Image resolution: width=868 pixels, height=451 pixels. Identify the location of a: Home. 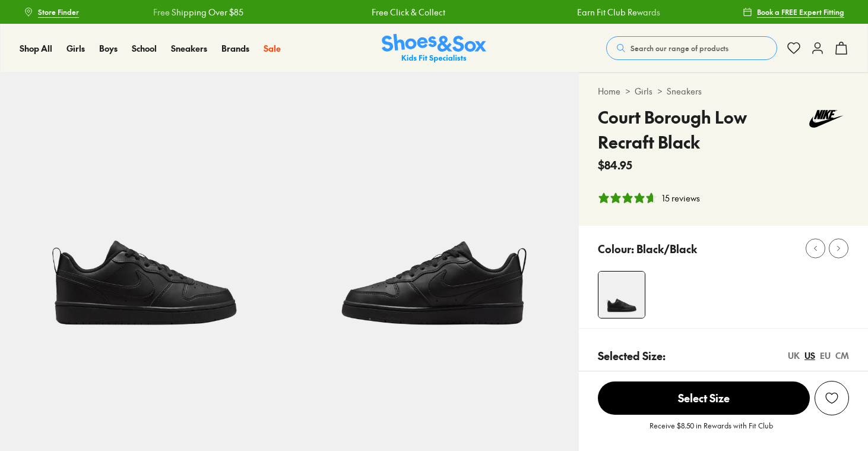
(610, 91).